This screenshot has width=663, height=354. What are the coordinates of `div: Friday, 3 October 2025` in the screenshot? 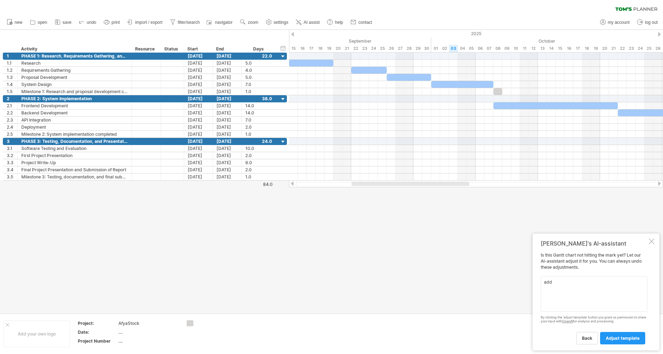 It's located at (453, 48).